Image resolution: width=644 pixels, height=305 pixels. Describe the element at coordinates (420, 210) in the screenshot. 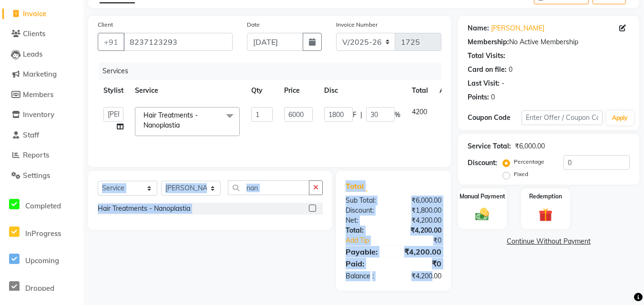

I see `div: ₹1,800.00` at that location.